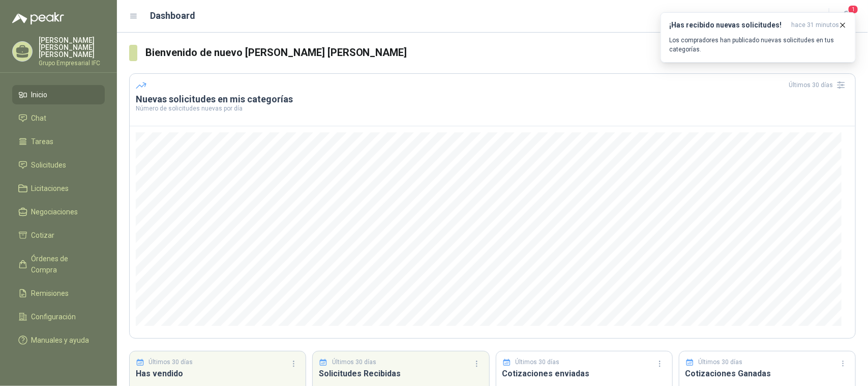 The height and width of the screenshot is (386, 868). Describe the element at coordinates (853, 9) in the screenshot. I see `span: 1` at that location.